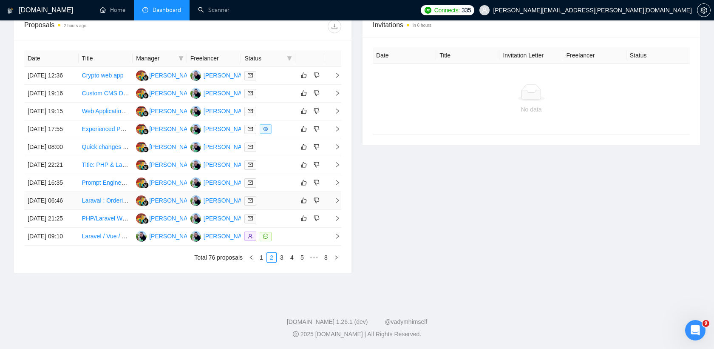 Image resolution: width=714 pixels, height=349 pixels. I want to click on td: Laravel / Vue / Frontend Developer with Design Experience, so click(106, 236).